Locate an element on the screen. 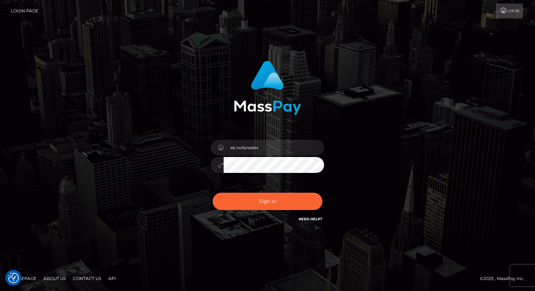 The height and width of the screenshot is (291, 535). img: Revisit consent button is located at coordinates (13, 278).